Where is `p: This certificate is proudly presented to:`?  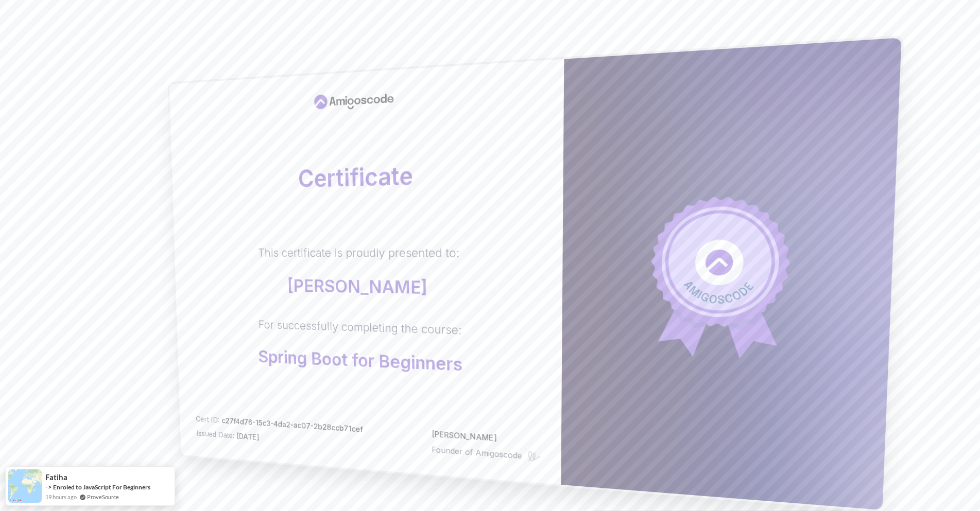 p: This certificate is proudly presented to: is located at coordinates (358, 253).